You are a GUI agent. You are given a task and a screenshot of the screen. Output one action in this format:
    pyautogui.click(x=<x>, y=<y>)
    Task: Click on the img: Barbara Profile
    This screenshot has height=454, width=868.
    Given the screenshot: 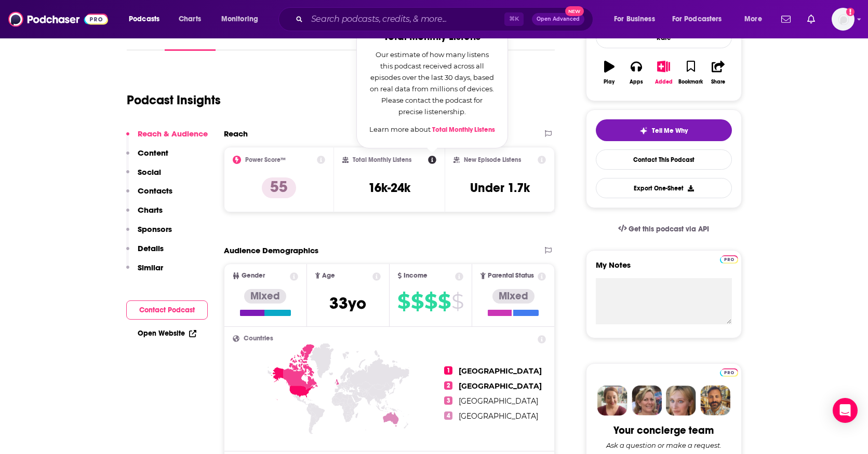 What is the action you would take?
    pyautogui.click(x=646, y=401)
    